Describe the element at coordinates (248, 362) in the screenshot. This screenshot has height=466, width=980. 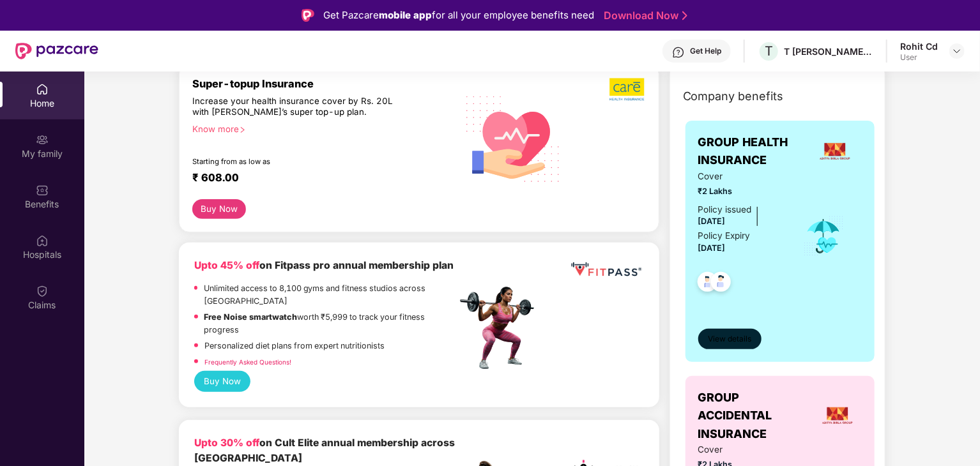
I see `a: Frequently Asked Questions!` at that location.